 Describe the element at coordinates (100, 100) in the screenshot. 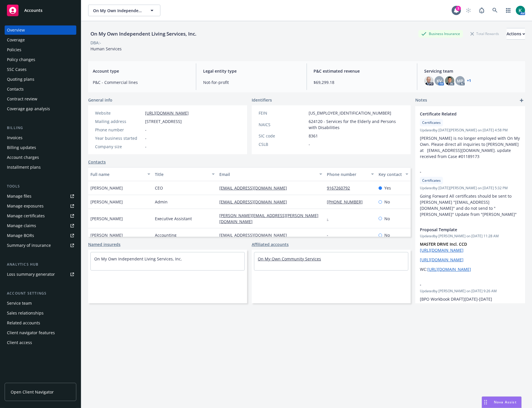

I see `span: General info` at that location.